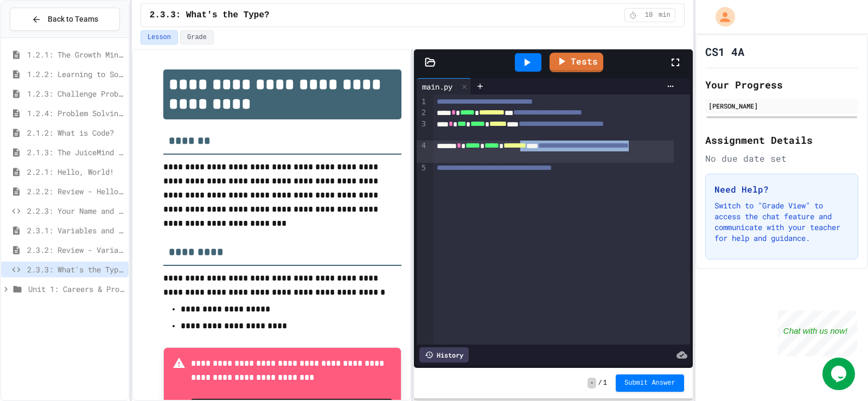 Image resolution: width=868 pixels, height=401 pixels. What do you see at coordinates (65, 19) in the screenshot?
I see `button: Back to Teams` at bounding box center [65, 19].